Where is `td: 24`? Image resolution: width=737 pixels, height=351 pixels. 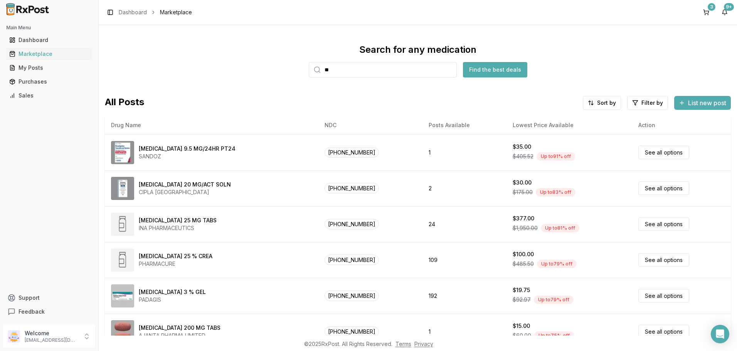
td: 24 is located at coordinates (464, 224).